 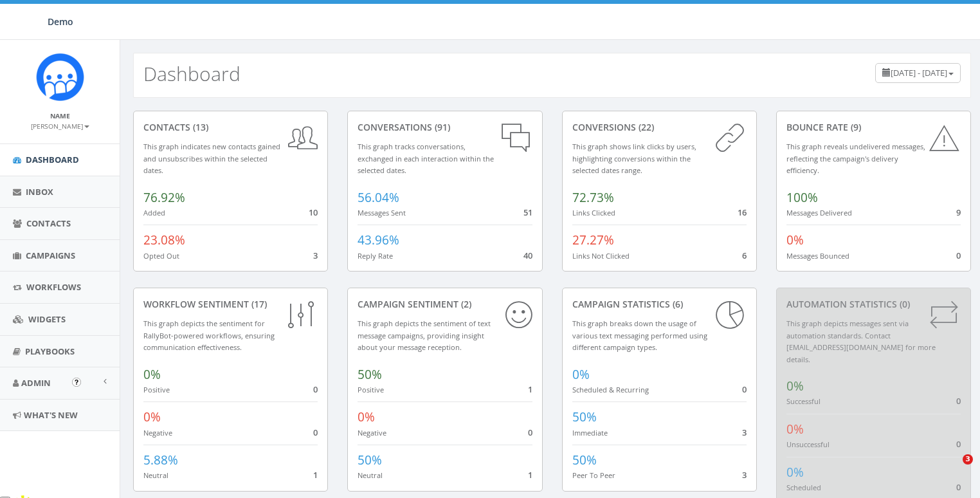 I want to click on div: Campaign Sentiment, so click(x=445, y=305).